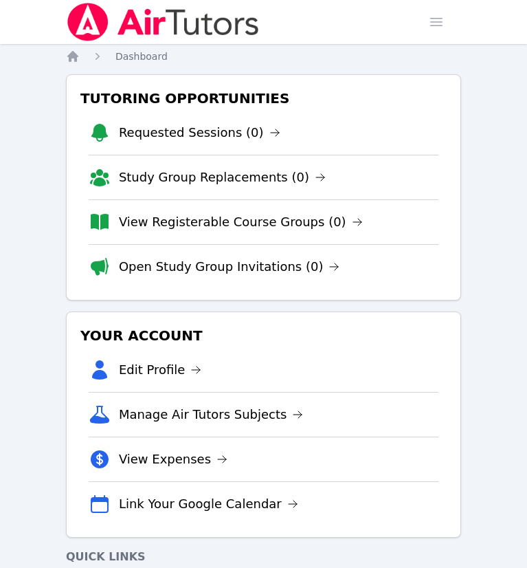 The image size is (527, 568). Describe the element at coordinates (263, 98) in the screenshot. I see `h3: Tutoring Opportunities` at that location.